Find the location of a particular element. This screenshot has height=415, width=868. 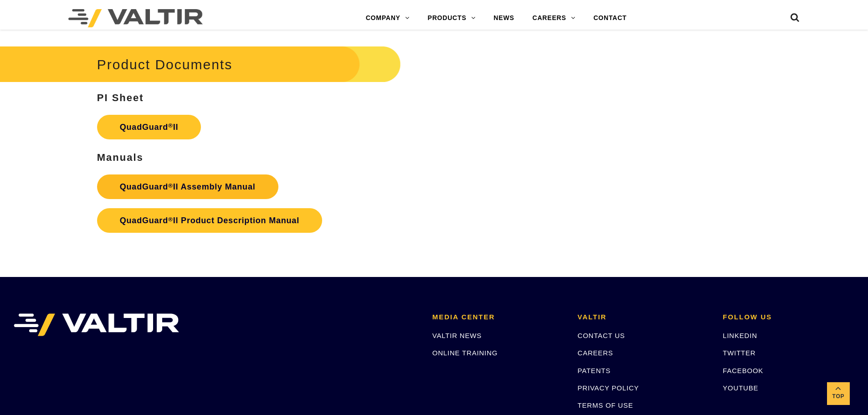

a: PRIVACY POLICY is located at coordinates (609, 388).